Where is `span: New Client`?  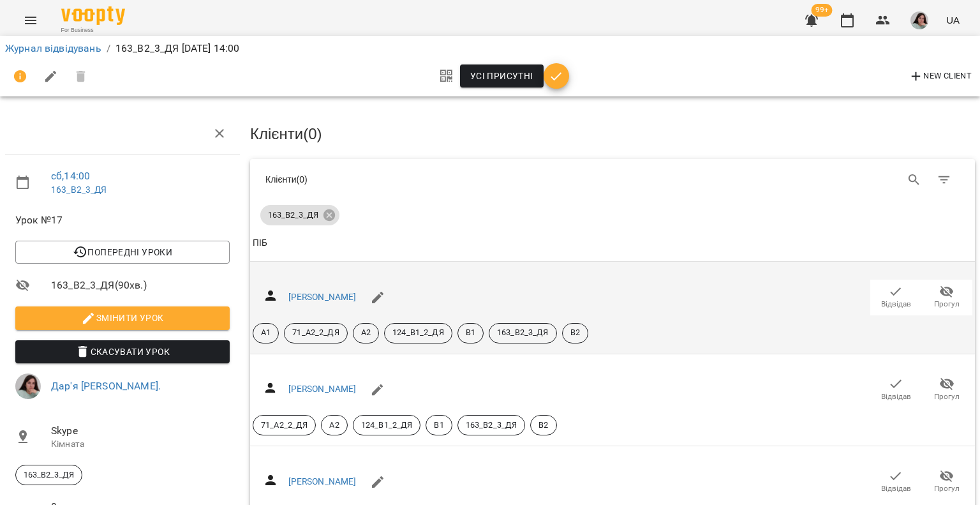
span: New Client is located at coordinates (940, 76).